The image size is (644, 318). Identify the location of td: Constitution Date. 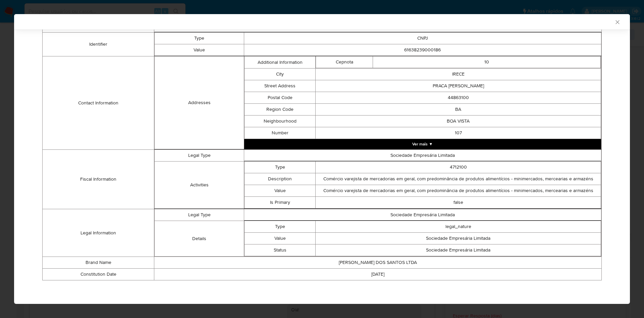
(98, 274).